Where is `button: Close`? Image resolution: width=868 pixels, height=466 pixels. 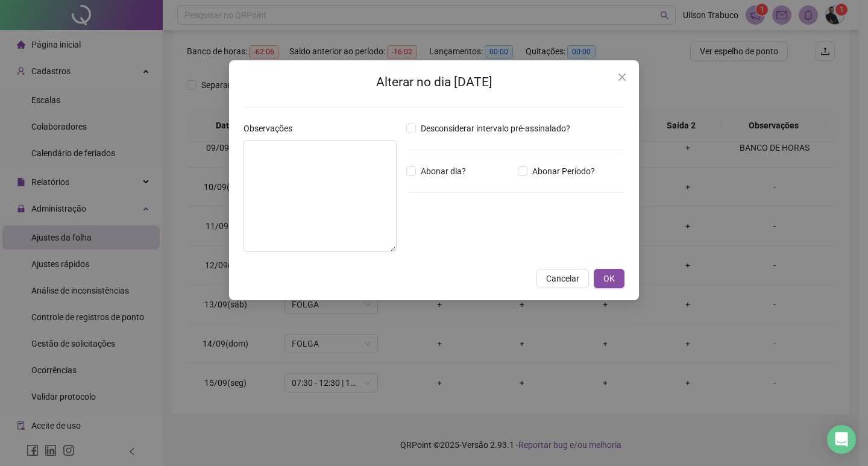
button: Close is located at coordinates (622, 77).